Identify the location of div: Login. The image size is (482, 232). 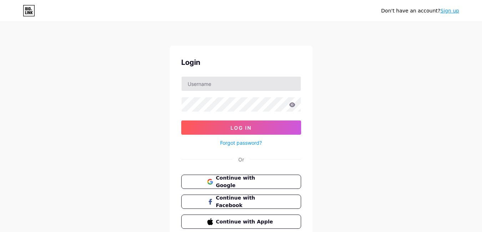
(241, 62).